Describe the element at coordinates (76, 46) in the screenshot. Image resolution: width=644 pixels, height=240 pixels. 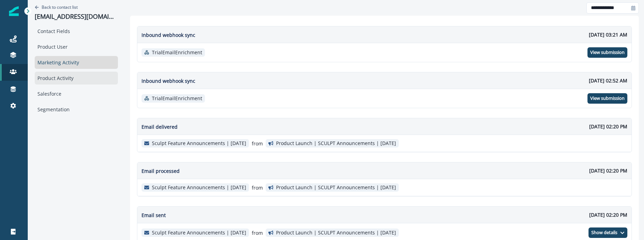
I see `div: Product User` at that location.